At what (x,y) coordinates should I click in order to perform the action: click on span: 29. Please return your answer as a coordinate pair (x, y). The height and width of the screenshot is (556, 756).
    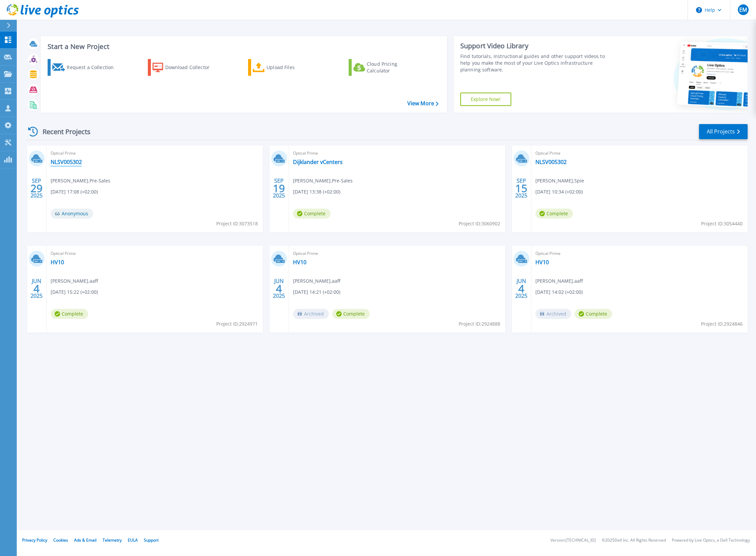
    Looking at the image, I should click on (37, 189).